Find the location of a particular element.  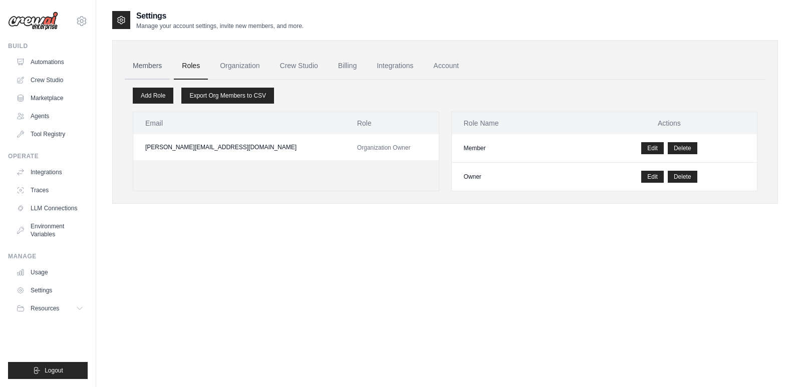

span: Logout is located at coordinates (54, 371).